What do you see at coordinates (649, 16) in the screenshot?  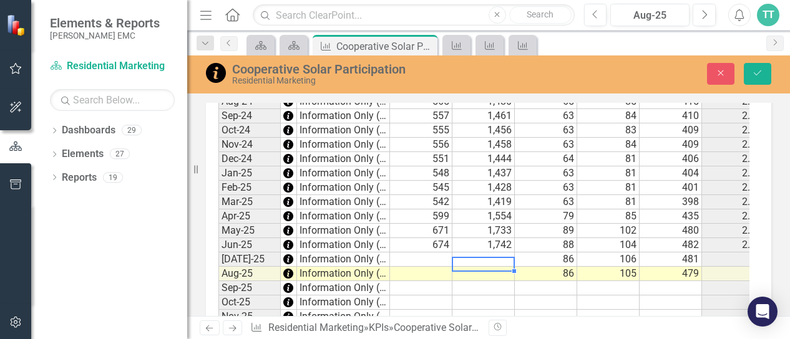 I see `div: Aug-25` at bounding box center [649, 16].